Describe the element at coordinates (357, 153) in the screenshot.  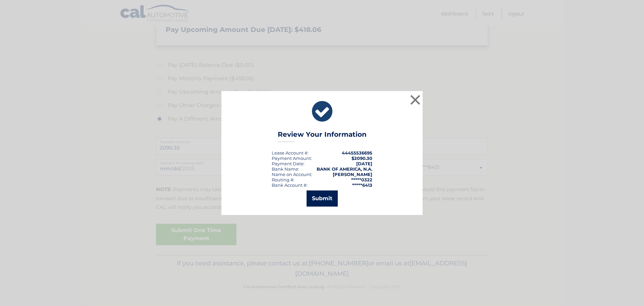
I see `strong: 44455536695` at that location.